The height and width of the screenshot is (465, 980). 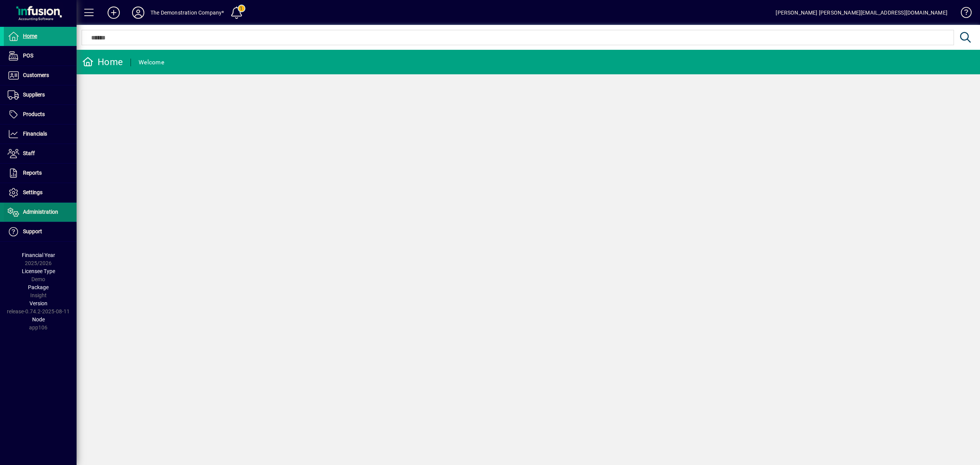 I want to click on span: Financials, so click(x=35, y=133).